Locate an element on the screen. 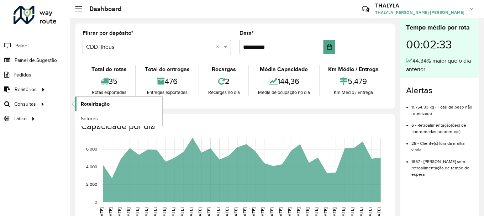 Image resolution: width=484 pixels, height=216 pixels. span: Painel is located at coordinates (22, 46).